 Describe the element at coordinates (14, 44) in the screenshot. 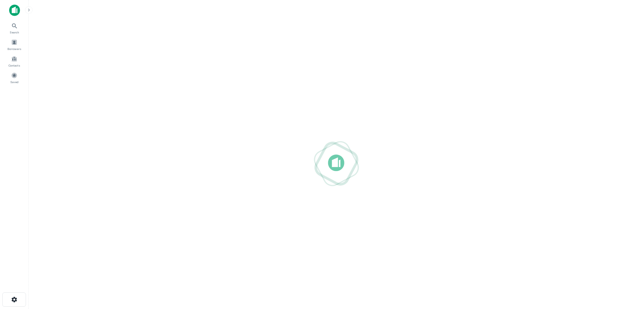

I see `div: Borrowers` at that location.